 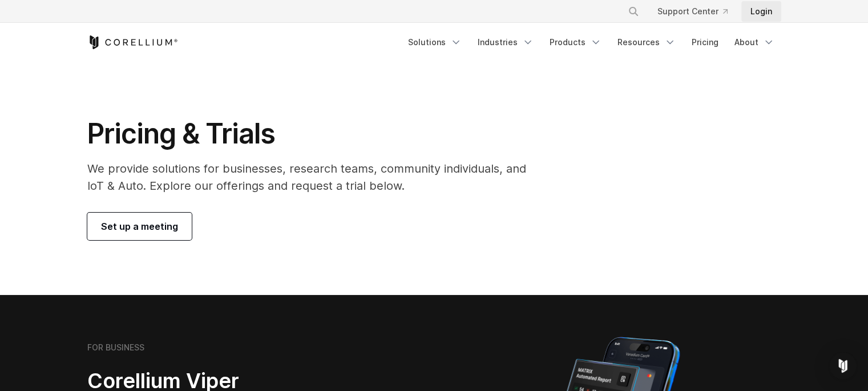 What do you see at coordinates (140, 226) in the screenshot?
I see `a: Set up a meeting` at bounding box center [140, 226].